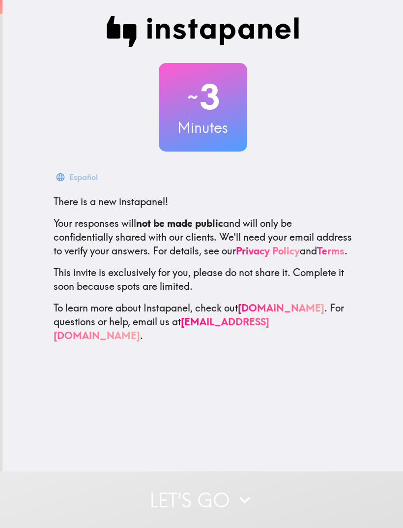  Describe the element at coordinates (203, 97) in the screenshot. I see `h2: 3` at that location.